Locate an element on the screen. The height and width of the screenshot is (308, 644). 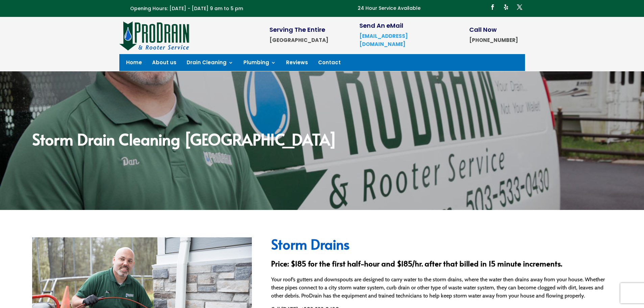
a: Follow on Facebook is located at coordinates (492, 7).